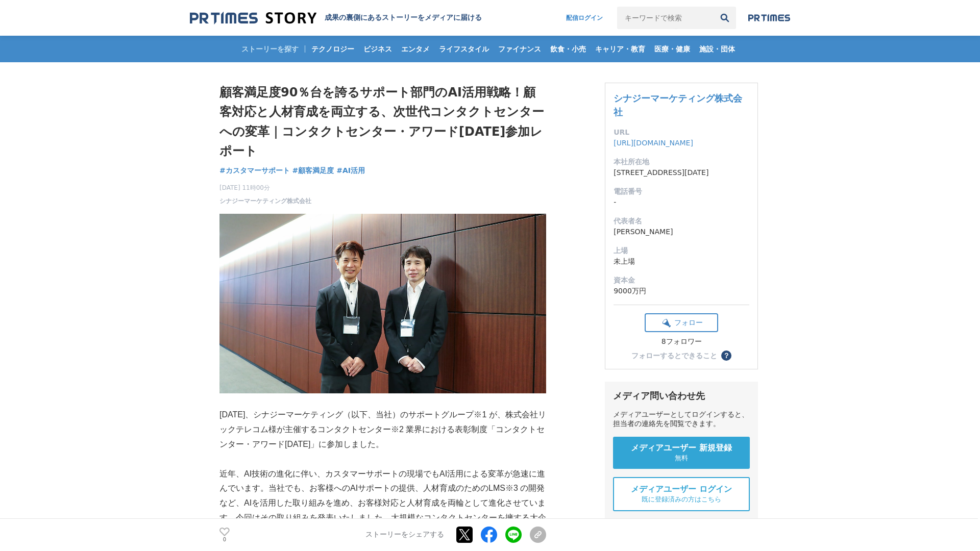  I want to click on a: 施設・団体, so click(716, 49).